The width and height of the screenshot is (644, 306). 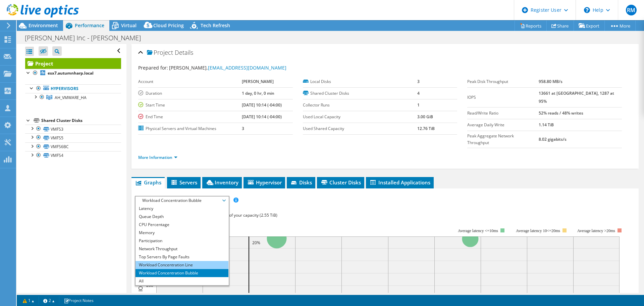 What do you see at coordinates (360, 105) in the screenshot?
I see `label: Collector Runs` at bounding box center [360, 105].